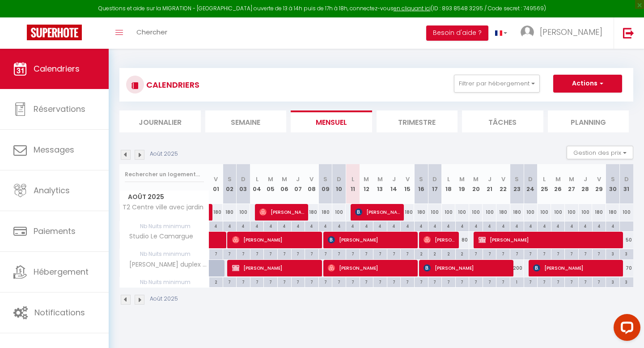 The width and height of the screenshot is (644, 348). I want to click on li: Planning, so click(588, 121).